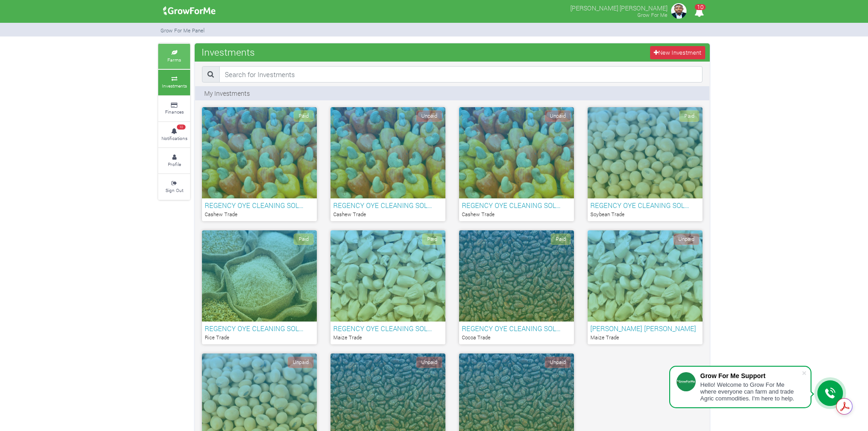 This screenshot has height=431, width=868. Describe the element at coordinates (175, 186) in the screenshot. I see `a: Sign Out` at that location.